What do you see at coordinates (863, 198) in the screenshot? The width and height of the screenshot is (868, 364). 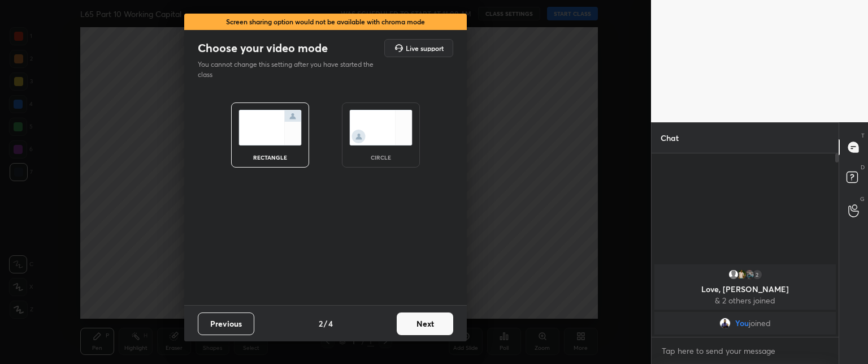 I see `p: G` at bounding box center [863, 198].